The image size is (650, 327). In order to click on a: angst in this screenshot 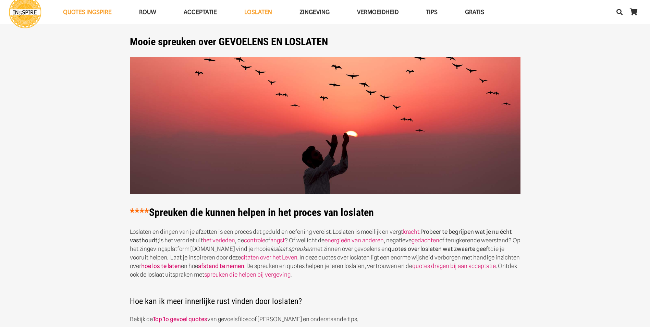, I will do `click(278, 240)`.